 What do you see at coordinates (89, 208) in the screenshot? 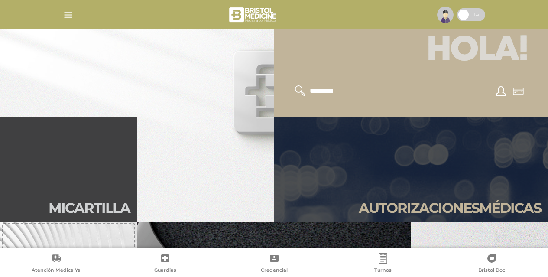
I see `h2: Mi car tilla` at bounding box center [89, 208].